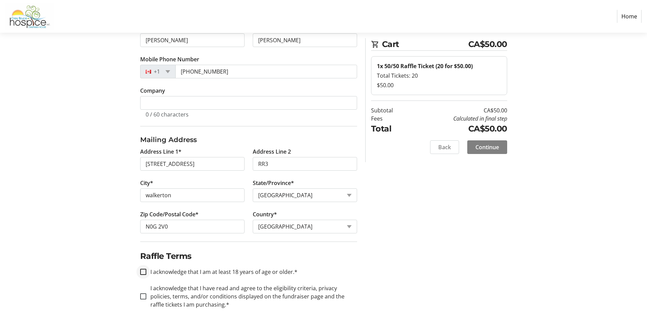  Describe the element at coordinates (390, 119) in the screenshot. I see `td: Fees` at that location.